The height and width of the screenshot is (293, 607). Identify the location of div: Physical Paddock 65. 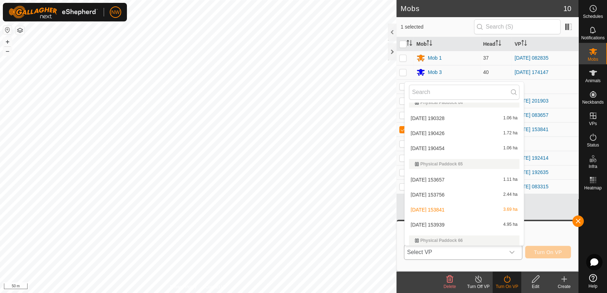
(464, 164).